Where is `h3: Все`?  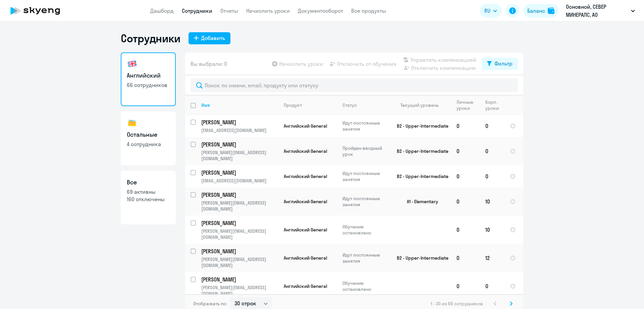
h3: Все is located at coordinates (148, 182).